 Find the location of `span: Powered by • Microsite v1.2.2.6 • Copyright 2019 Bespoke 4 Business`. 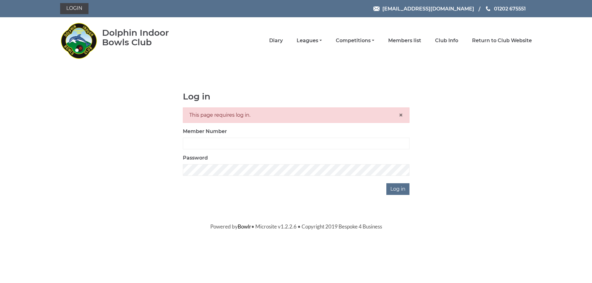

span: Powered by • Microsite v1.2.2.6 • Copyright 2019 Bespoke 4 Business is located at coordinates (296, 227).